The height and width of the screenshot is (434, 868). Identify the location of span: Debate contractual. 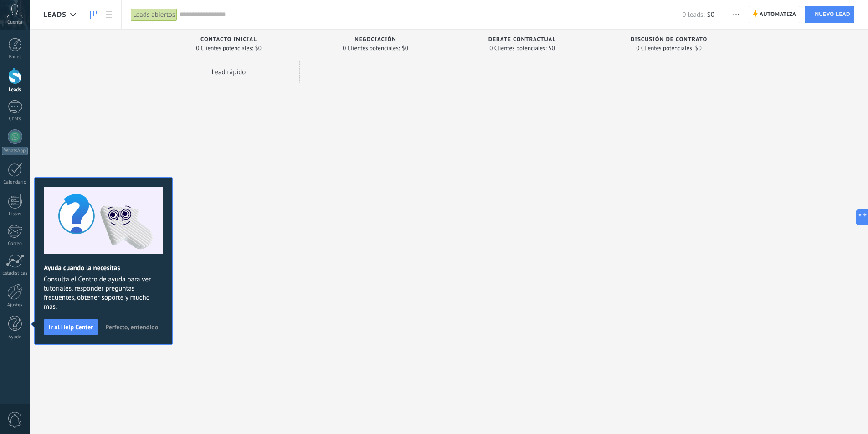
(523, 40).